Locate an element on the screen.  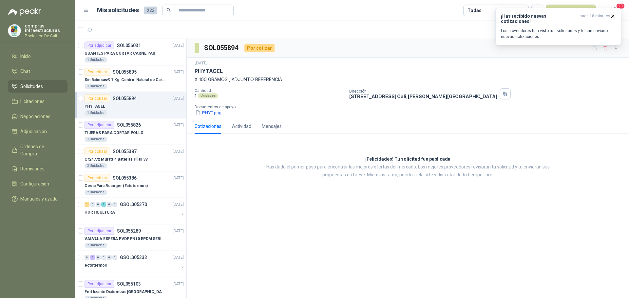
p: Los proveedores han visto tus solicitudes y te han enviado nuevas cotizaciones. is located at coordinates (558, 34).